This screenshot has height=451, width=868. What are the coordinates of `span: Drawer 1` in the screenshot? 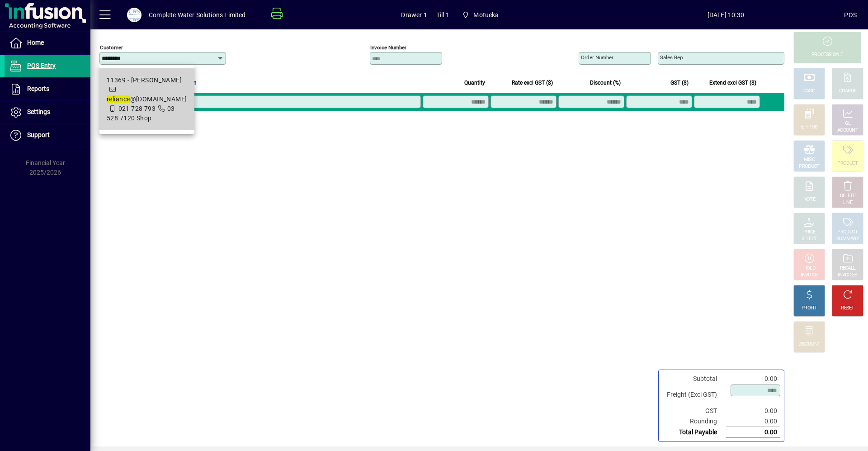 It's located at (414, 15).